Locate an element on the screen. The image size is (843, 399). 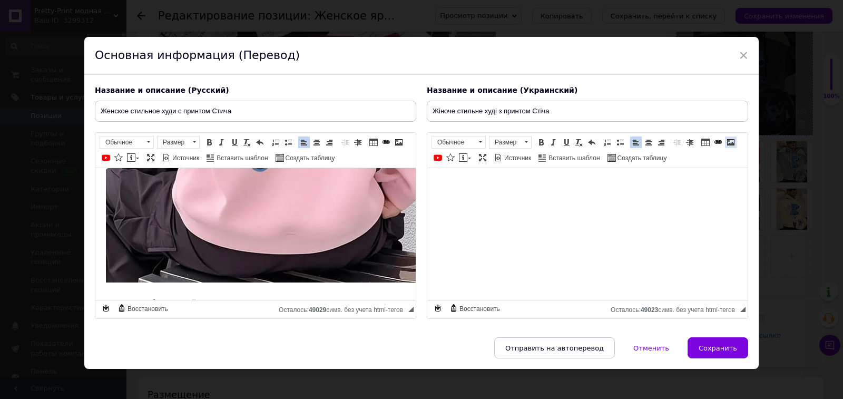
strong: Цвета: is located at coordinates (22, 88).